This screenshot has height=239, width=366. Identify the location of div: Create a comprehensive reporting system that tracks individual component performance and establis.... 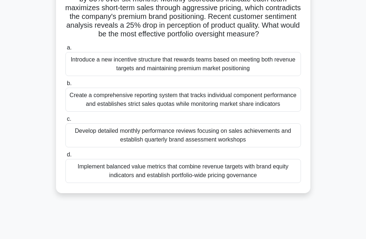
(183, 100).